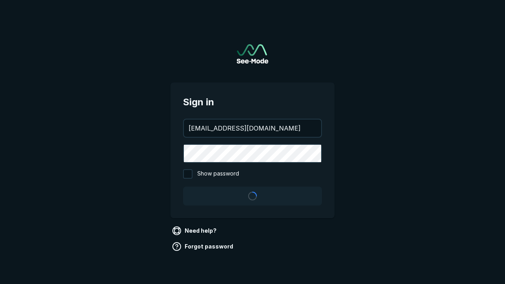  What do you see at coordinates (253, 54) in the screenshot?
I see `a: Go to sign in` at bounding box center [253, 54].